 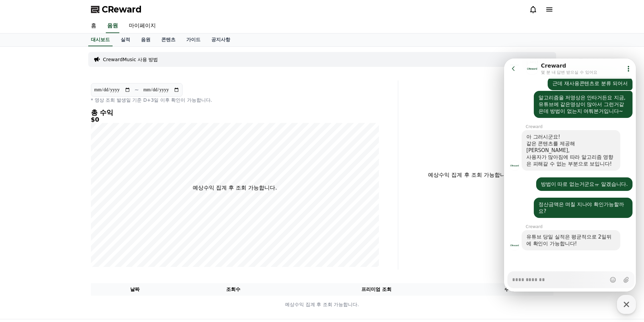 I want to click on th: 수익, so click(x=509, y=290).